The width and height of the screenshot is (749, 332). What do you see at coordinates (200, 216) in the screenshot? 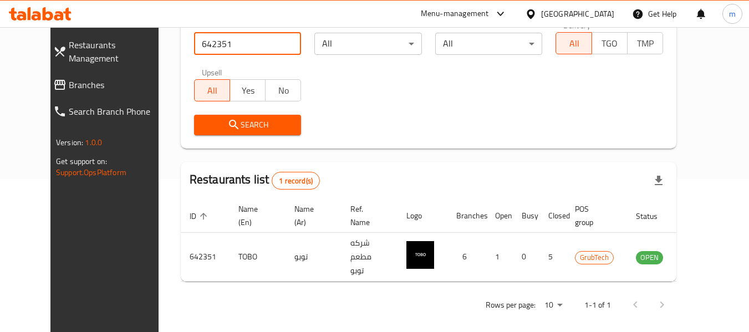
I see `span: ID` at bounding box center [200, 216].